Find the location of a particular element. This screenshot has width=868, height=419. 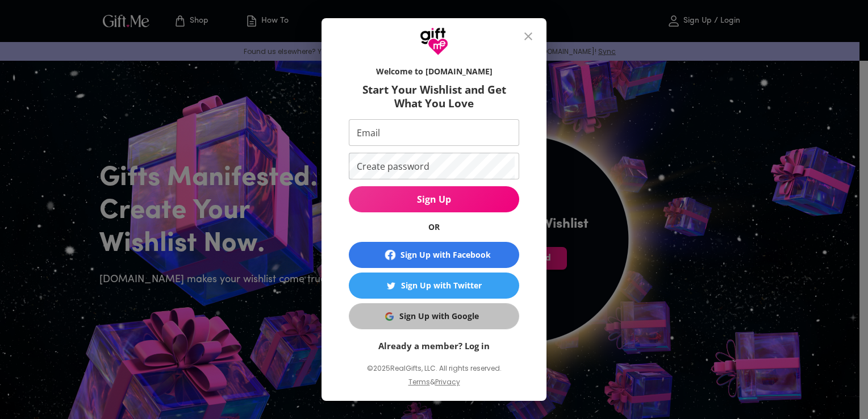

img: GiftMe Logo is located at coordinates (434, 42).